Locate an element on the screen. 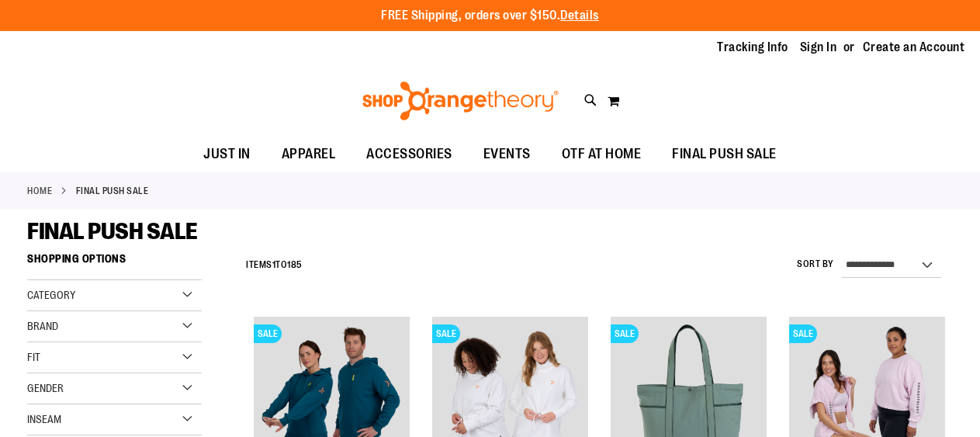 The width and height of the screenshot is (980, 437). a: APPAREL is located at coordinates (309, 154).